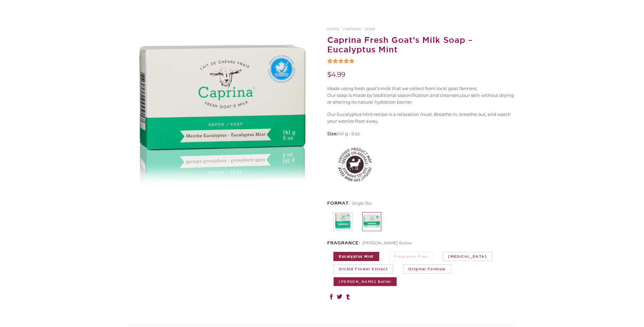  Describe the element at coordinates (336, 75) in the screenshot. I see `bdi: 4.99` at that location.